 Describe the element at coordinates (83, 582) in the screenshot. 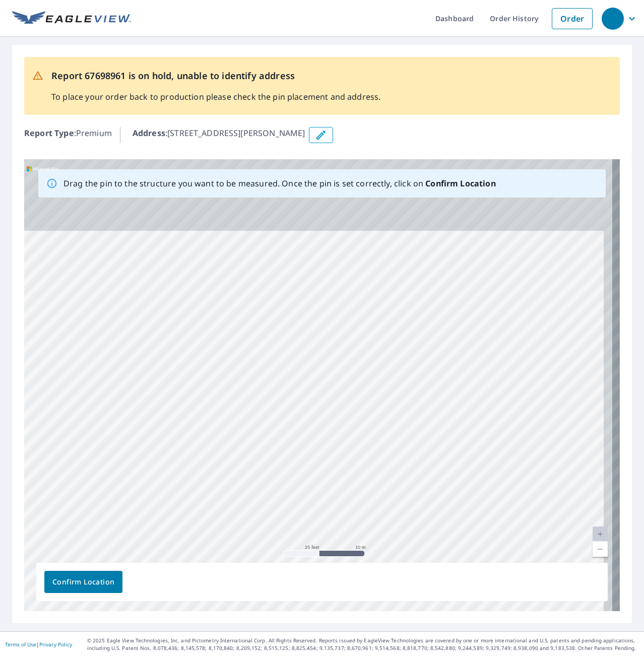

I see `button: Confirm Location` at that location.